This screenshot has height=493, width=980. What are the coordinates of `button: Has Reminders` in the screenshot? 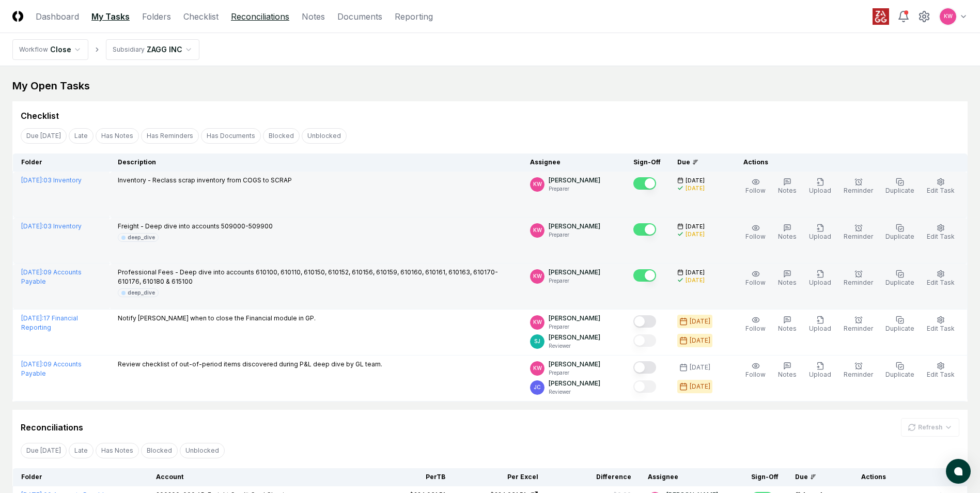 It's located at (170, 136).